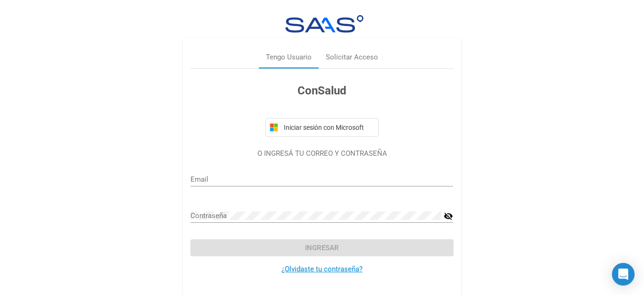  Describe the element at coordinates (623, 274) in the screenshot. I see `div: Open Intercom Messenger` at that location.